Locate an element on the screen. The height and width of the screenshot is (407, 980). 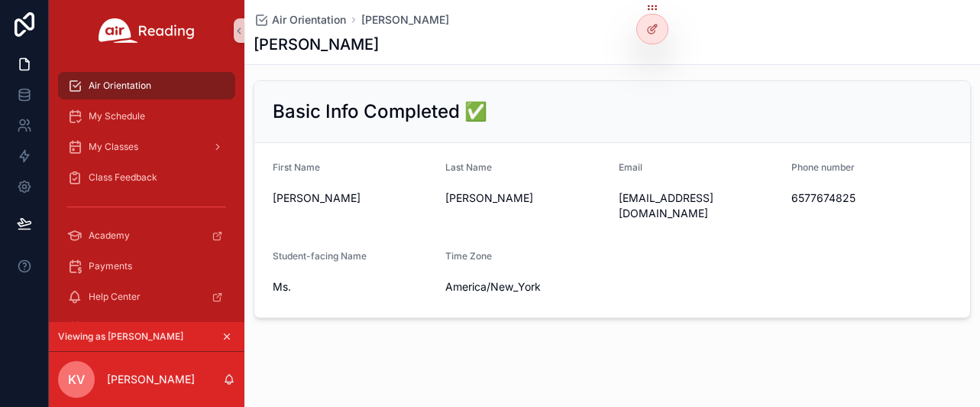
a: Class Feedback is located at coordinates (147, 178).